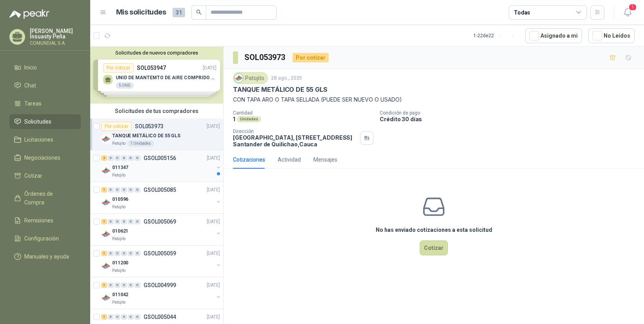 This screenshot has width=644, height=324. I want to click on button: Asignado a mi, so click(553, 36).